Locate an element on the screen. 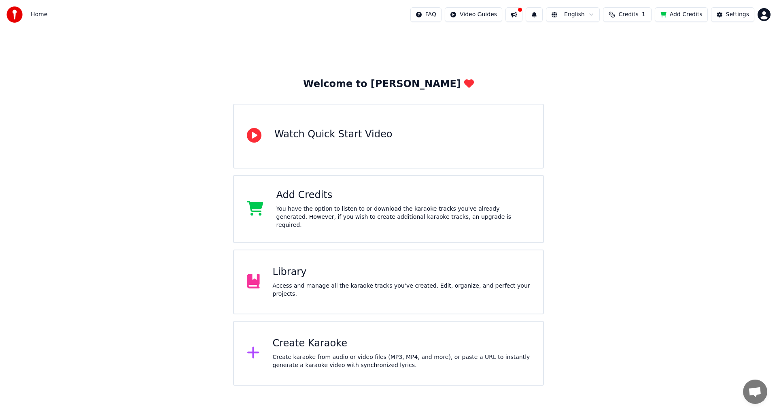 This screenshot has height=412, width=777. span: 1 is located at coordinates (644, 15).